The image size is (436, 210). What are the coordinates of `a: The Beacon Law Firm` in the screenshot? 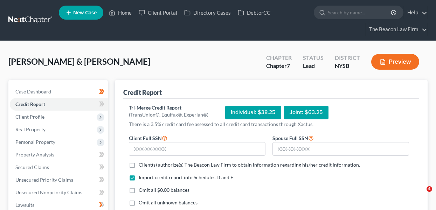 It's located at (396, 29).